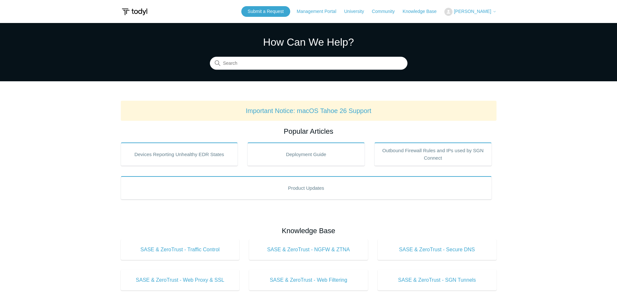  What do you see at coordinates (308, 280) in the screenshot?
I see `span: SASE & ZeroTrust - Web Filtering` at bounding box center [308, 280].